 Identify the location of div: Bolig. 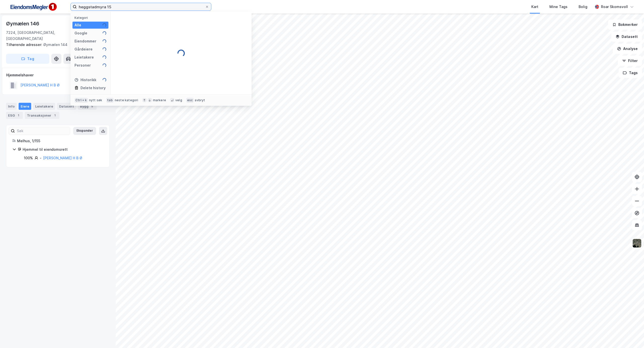
(583, 6).